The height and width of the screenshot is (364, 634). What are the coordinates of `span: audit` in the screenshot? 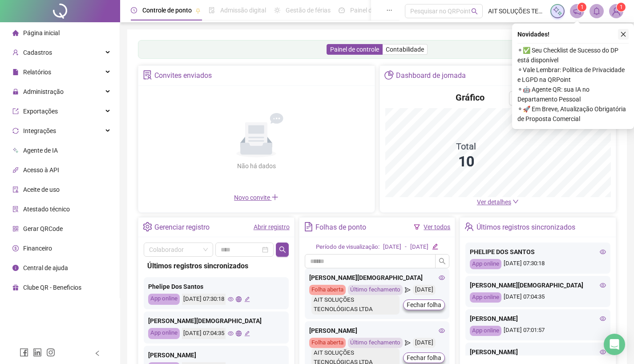 It's located at (16, 189).